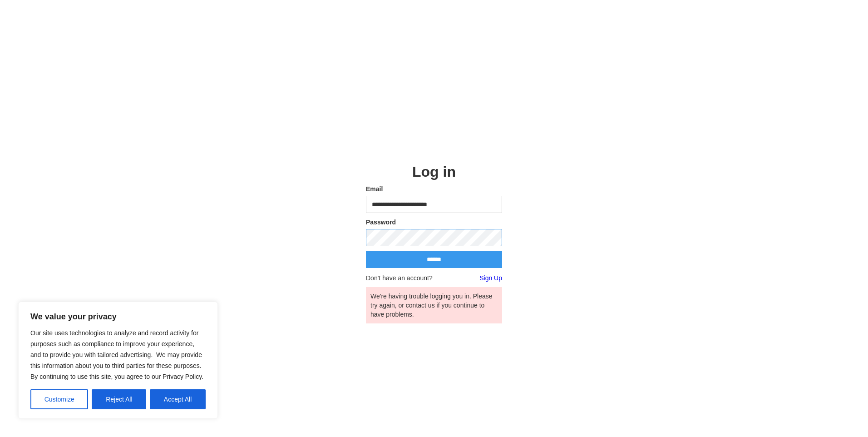 Image resolution: width=868 pixels, height=437 pixels. What do you see at coordinates (434, 305) in the screenshot?
I see `div: We're having trouble logging you in. Please try again, or contact us if you continue to have prob...` at bounding box center [434, 305].